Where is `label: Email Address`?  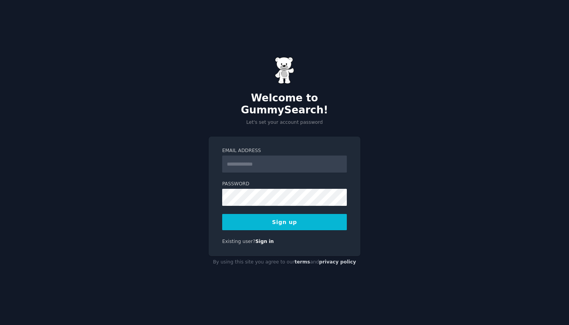 label: Email Address is located at coordinates (285, 151).